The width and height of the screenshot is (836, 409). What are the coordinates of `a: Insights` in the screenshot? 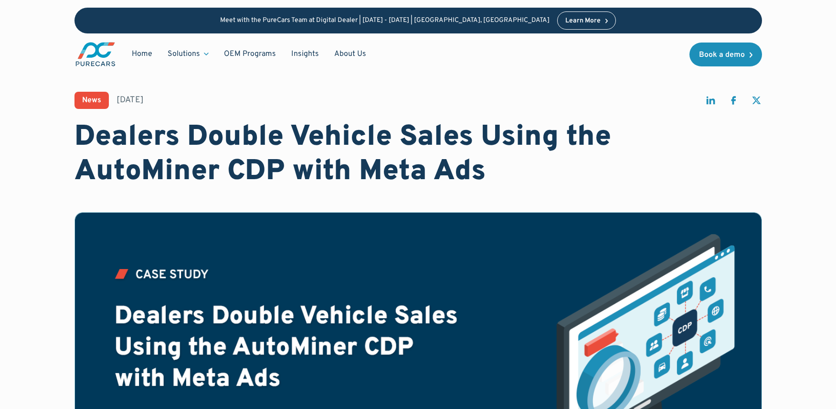 It's located at (305, 54).